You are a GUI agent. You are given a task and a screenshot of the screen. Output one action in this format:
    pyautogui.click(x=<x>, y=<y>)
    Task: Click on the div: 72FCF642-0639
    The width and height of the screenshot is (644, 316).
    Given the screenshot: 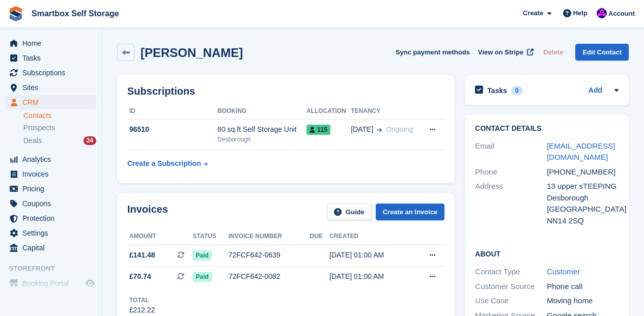 What is the action you would take?
    pyautogui.click(x=270, y=255)
    